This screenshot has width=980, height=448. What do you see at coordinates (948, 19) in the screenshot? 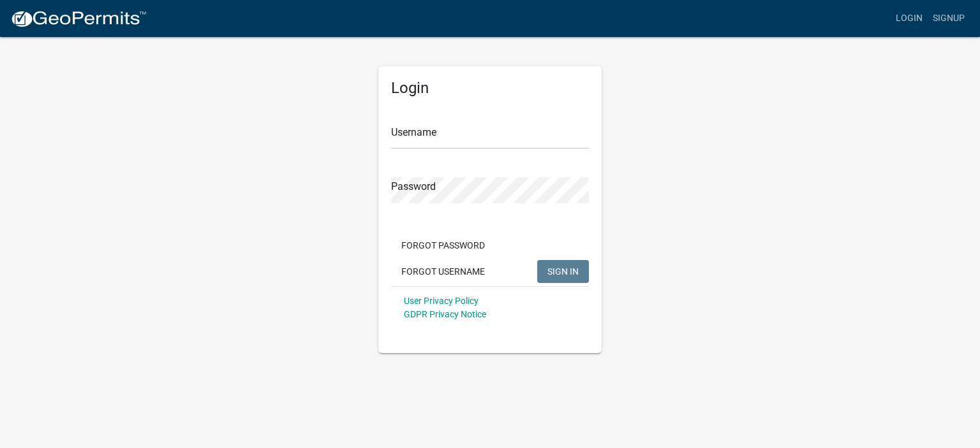
I see `a: Signup` at bounding box center [948, 19].